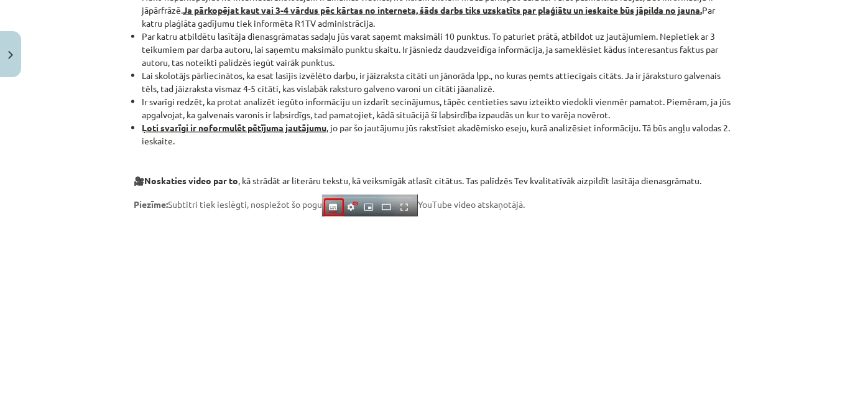 Image resolution: width=868 pixels, height=420 pixels. Describe the element at coordinates (442, 10) in the screenshot. I see `strong: Ja pārkopējat kaut vai 3-4 vārdus pēc kārtas no interneta, šāds darbs tiks uzskatīts par plaģiātu...` at that location.